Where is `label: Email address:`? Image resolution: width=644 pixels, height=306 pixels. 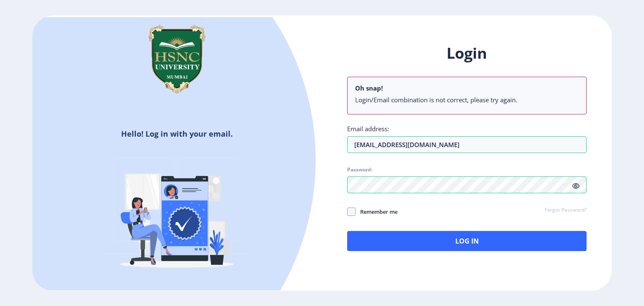 label: Email address: is located at coordinates (368, 129).